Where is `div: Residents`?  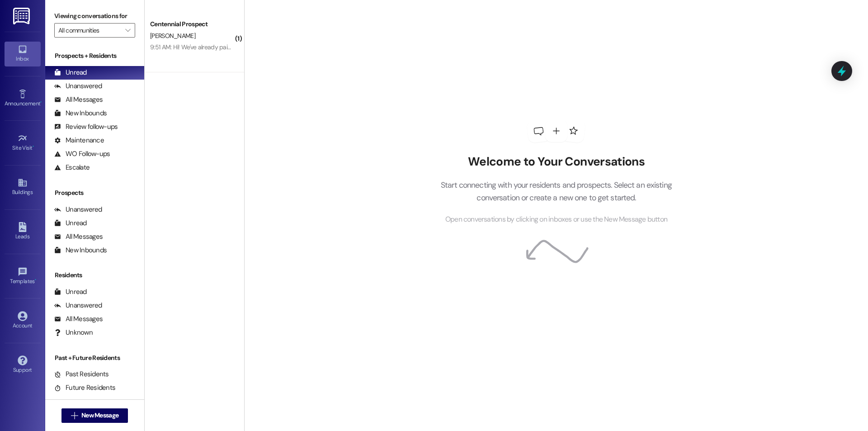
div: Residents is located at coordinates (95, 275).